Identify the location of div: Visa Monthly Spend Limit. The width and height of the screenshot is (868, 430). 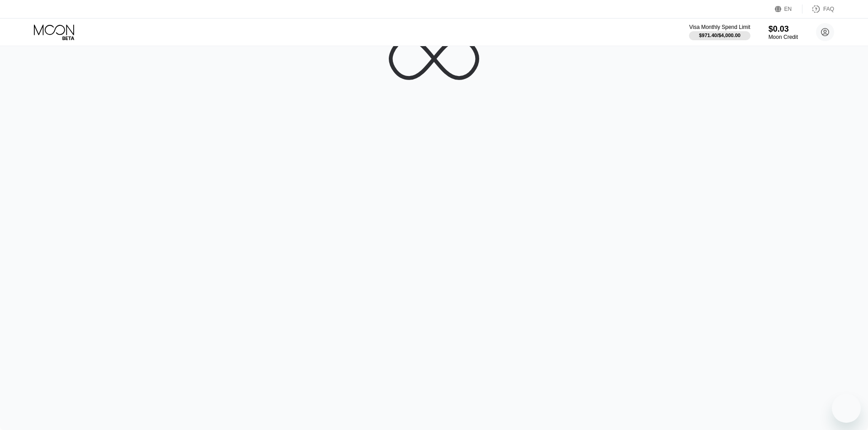
(719, 27).